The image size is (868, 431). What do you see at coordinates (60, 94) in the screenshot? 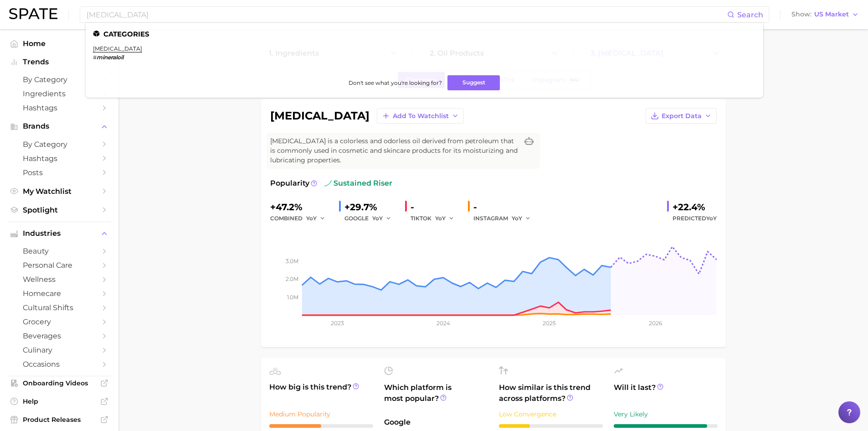
I see `a: Ingredients` at bounding box center [60, 94].